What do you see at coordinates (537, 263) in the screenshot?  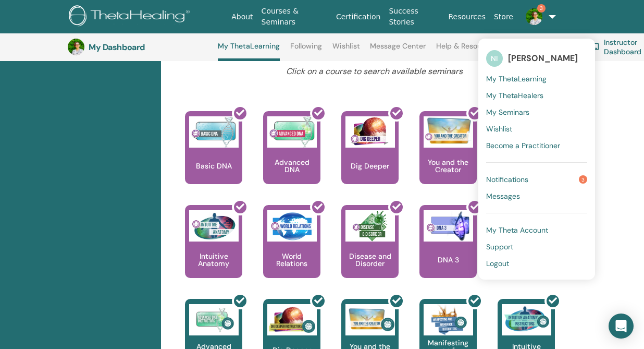 I see `a: Logout` at bounding box center [537, 263].